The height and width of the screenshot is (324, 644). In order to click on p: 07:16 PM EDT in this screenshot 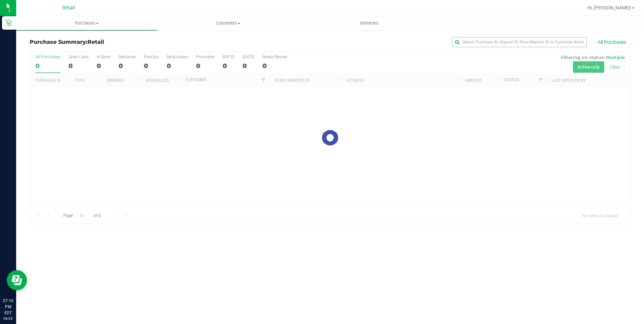, I will do `click(8, 307)`.